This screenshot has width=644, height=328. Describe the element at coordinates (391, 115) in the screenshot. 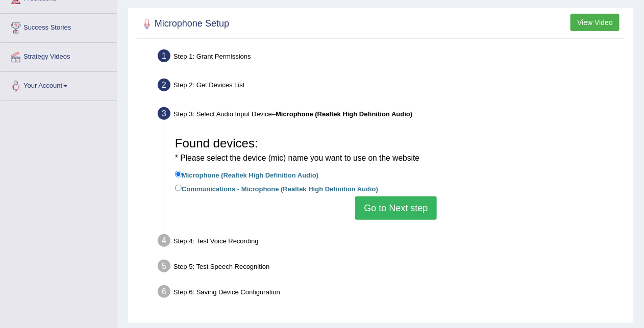

I see `div: Step 3: Select Audio Input Device` at that location.